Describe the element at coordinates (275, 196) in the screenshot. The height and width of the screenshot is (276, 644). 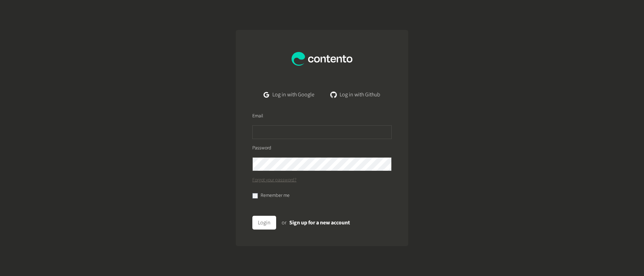
I see `label: Remember me` at that location.